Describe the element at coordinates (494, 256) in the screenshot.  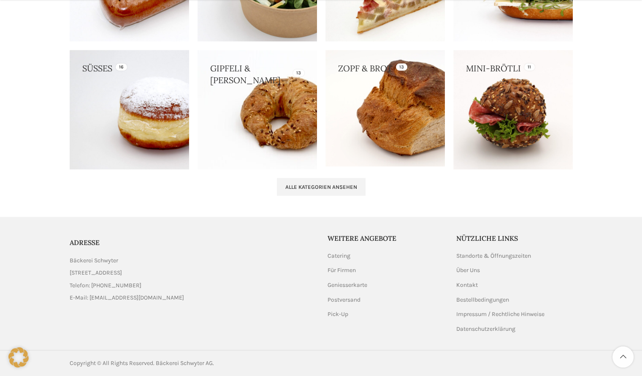
I see `a: Standorte & Öffnungszeiten` at that location.